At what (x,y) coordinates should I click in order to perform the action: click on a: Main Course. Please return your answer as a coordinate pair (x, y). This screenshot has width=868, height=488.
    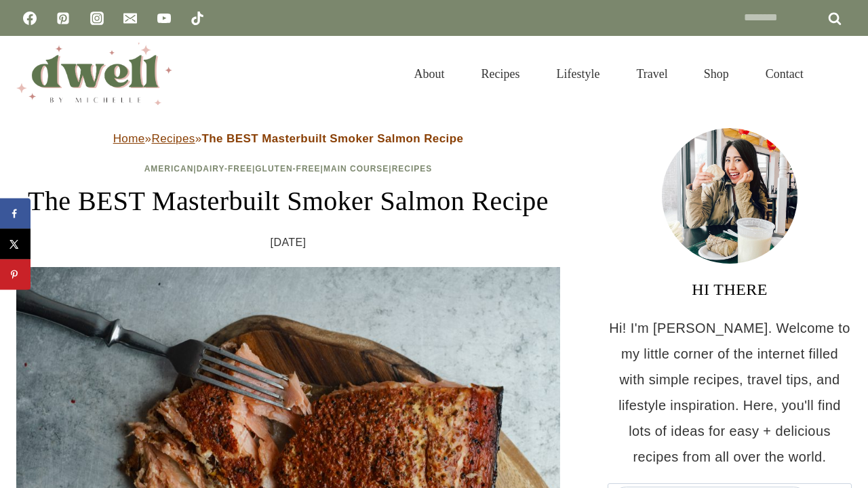
    Looking at the image, I should click on (356, 168).